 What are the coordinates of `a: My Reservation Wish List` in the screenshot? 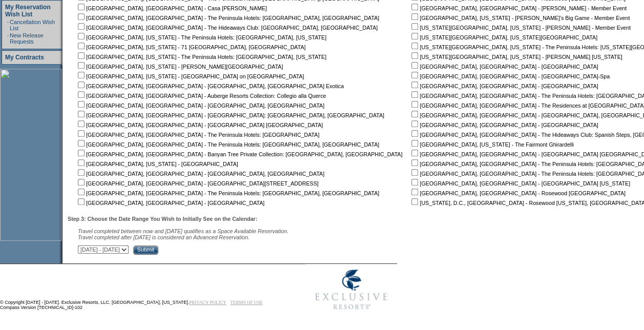 It's located at (28, 11).